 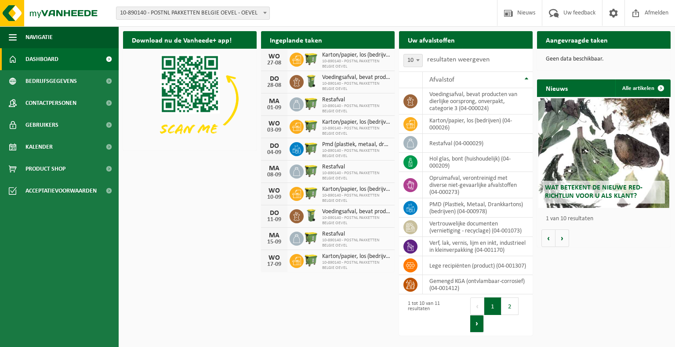 What do you see at coordinates (477, 307) in the screenshot?
I see `button: Previous` at bounding box center [477, 307].